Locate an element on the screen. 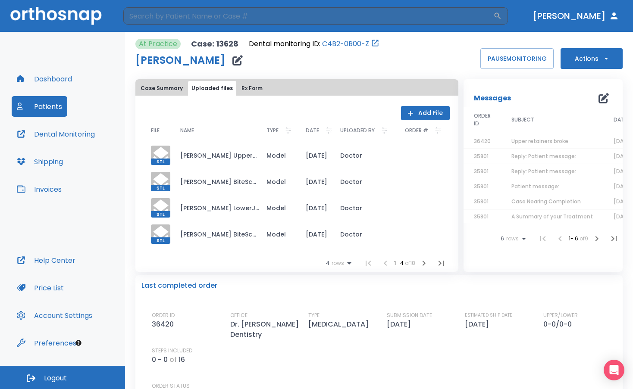 This screenshot has height=389, width=633. button: Price List is located at coordinates (40, 288).